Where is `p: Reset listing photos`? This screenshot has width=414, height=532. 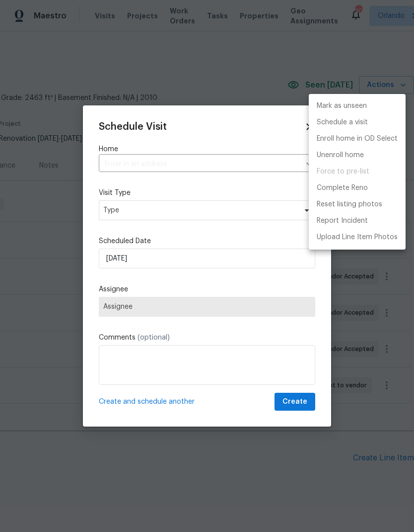 p: Reset listing photos is located at coordinates (350, 204).